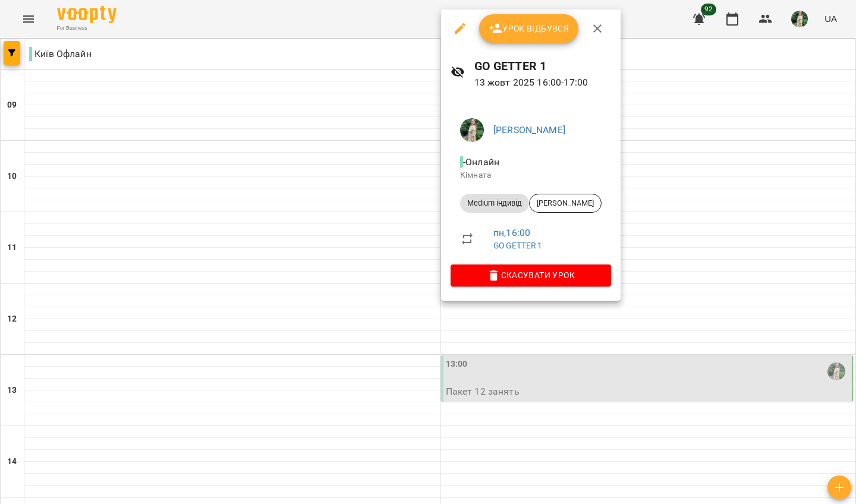  I want to click on a: GO GETTER 1, so click(518, 245).